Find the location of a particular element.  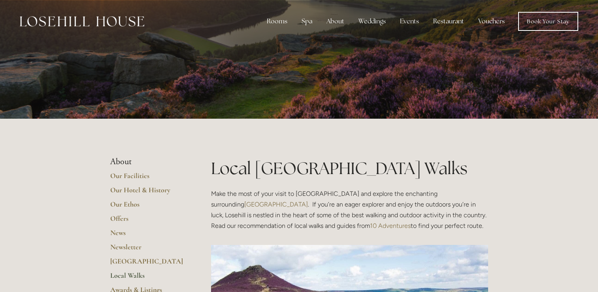

div: Weddings is located at coordinates (372, 21).